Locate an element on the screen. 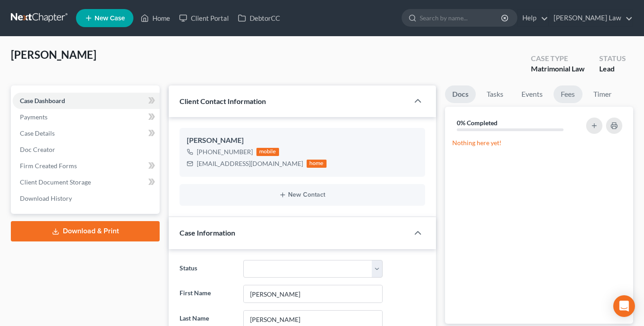 The height and width of the screenshot is (326, 644). strong: 0% Completed is located at coordinates (477, 123).